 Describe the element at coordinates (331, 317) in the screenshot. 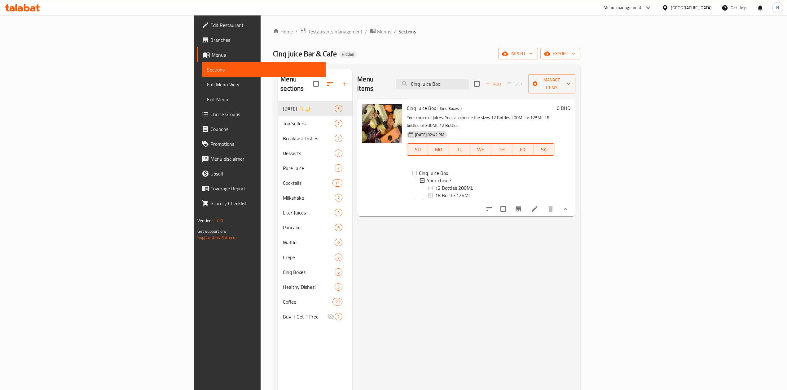

I see `svg: Inactive section` at that location.